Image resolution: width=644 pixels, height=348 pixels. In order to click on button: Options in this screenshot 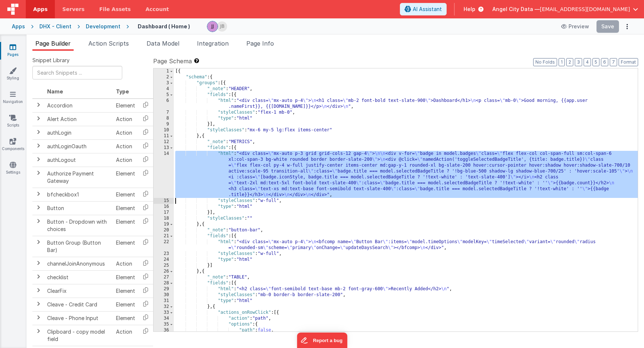, I will do `click(627, 26)`.